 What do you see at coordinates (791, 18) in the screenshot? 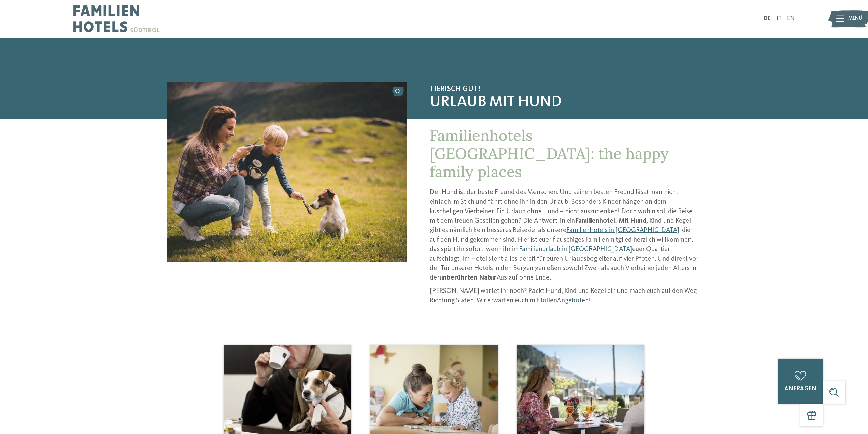
I see `a: EN` at bounding box center [791, 18].